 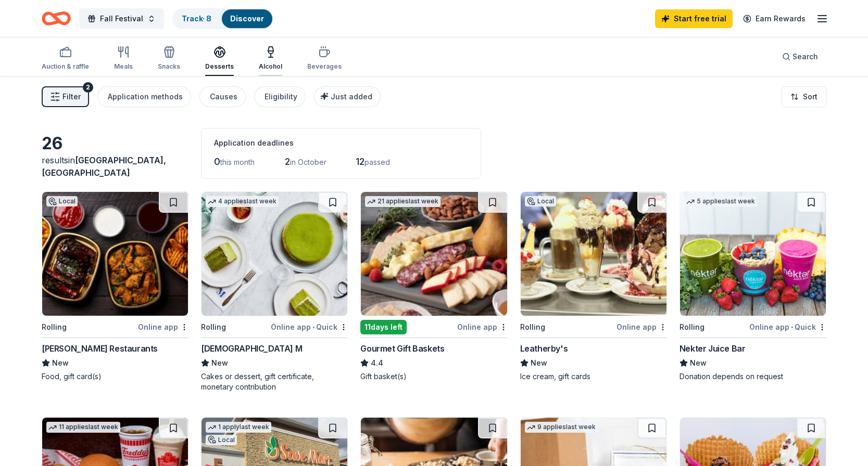 I want to click on span: 12, so click(x=360, y=161).